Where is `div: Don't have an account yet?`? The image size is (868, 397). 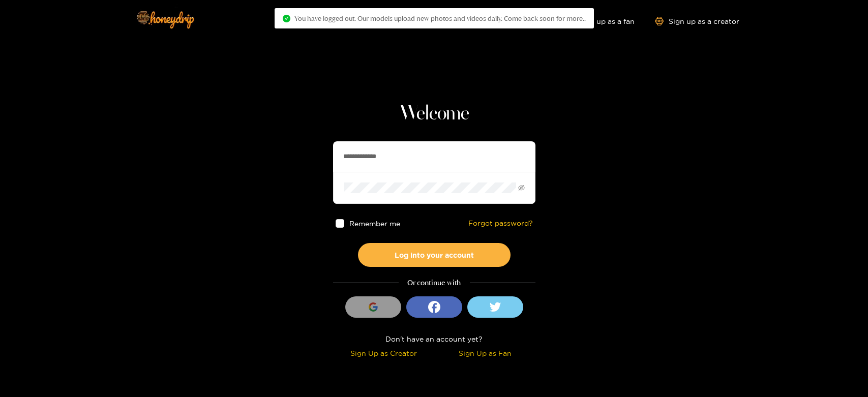 div: Don't have an account yet? is located at coordinates (434, 338).